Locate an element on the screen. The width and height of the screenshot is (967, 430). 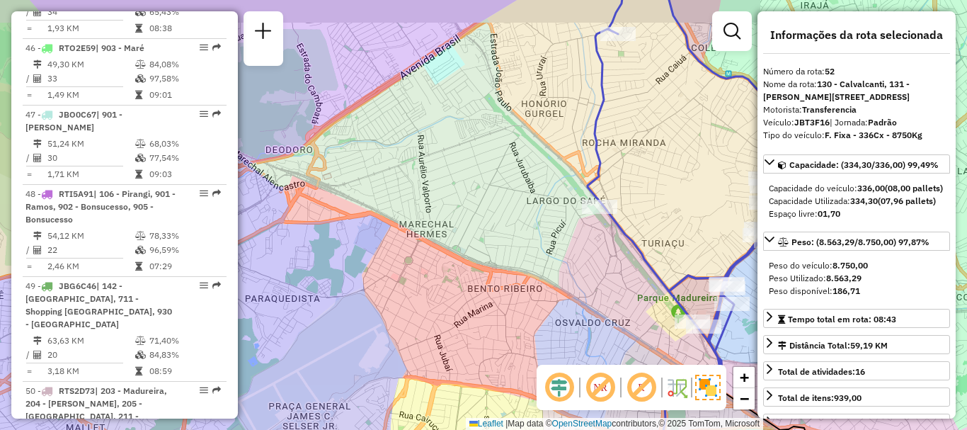
td: 2,46 KM is located at coordinates (91, 266).